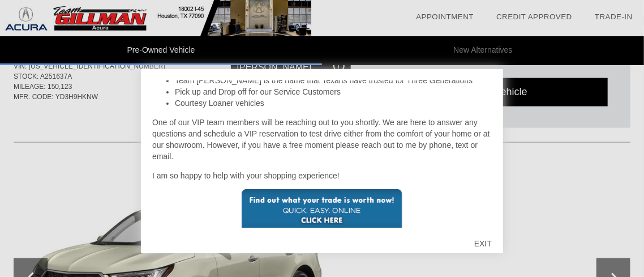 This screenshot has height=277, width=644. What do you see at coordinates (322, 139) in the screenshot?
I see `p: One of our VIP team members will be reaching out to you shortly. We are here to answer any questi...` at bounding box center [322, 139].